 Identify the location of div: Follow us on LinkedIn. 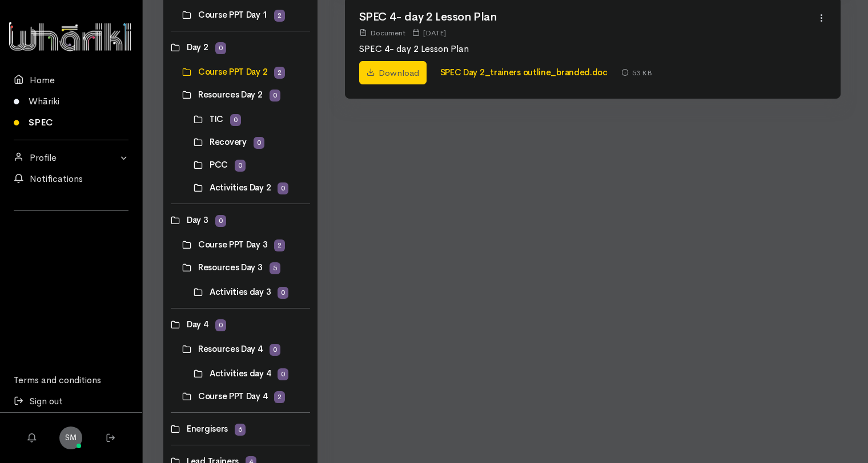
(71, 231).